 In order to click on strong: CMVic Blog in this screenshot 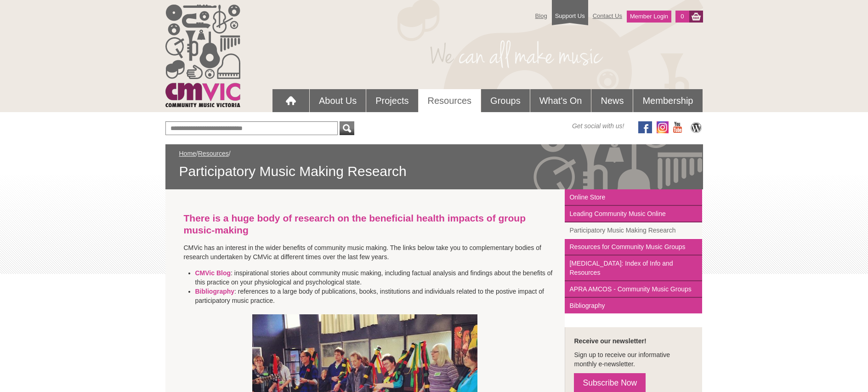, I will do `click(213, 273)`.